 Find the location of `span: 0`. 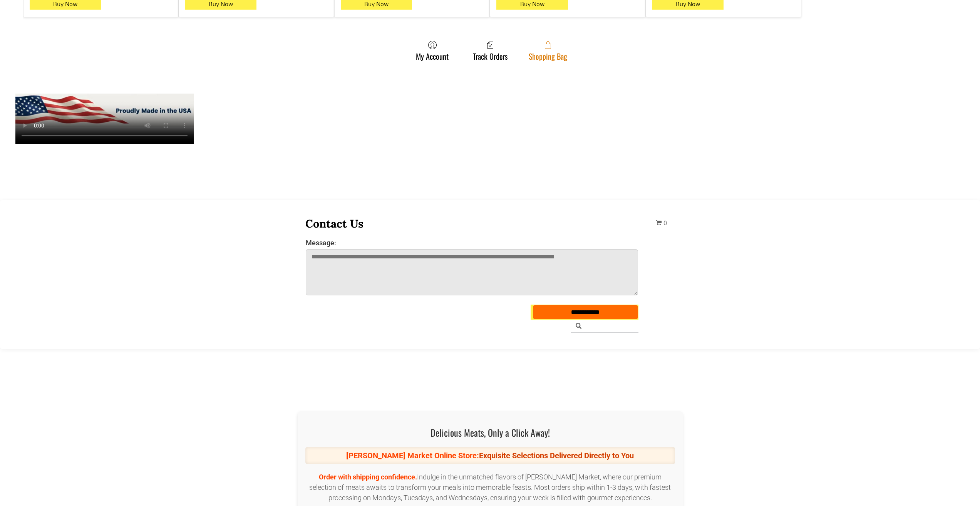

span: 0 is located at coordinates (666, 223).